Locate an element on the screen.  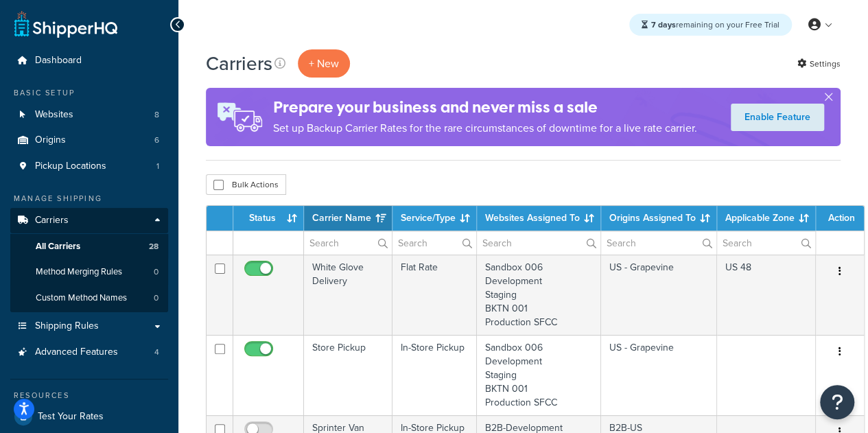
a: Test Your Rates is located at coordinates (89, 416).